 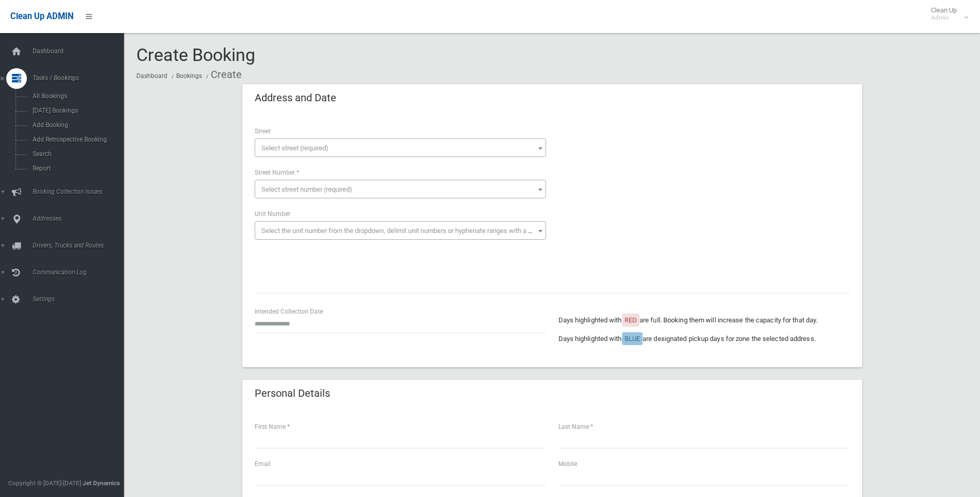 What do you see at coordinates (189, 76) in the screenshot?
I see `a: Bookings` at bounding box center [189, 76].